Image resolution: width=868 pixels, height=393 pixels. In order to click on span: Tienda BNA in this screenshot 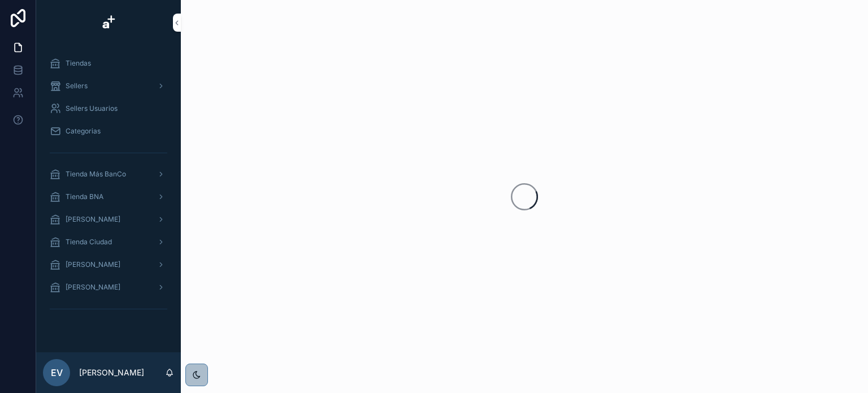, I will do `click(84, 197)`.